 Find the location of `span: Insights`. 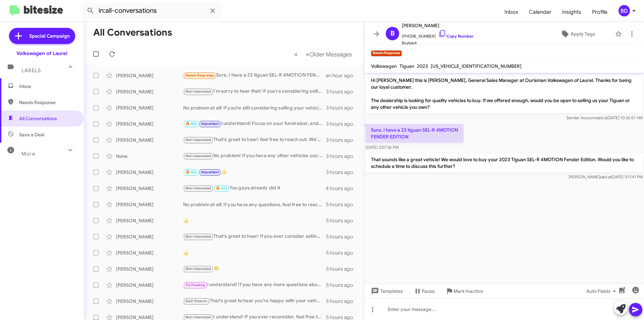

span: Insights is located at coordinates (572, 12).